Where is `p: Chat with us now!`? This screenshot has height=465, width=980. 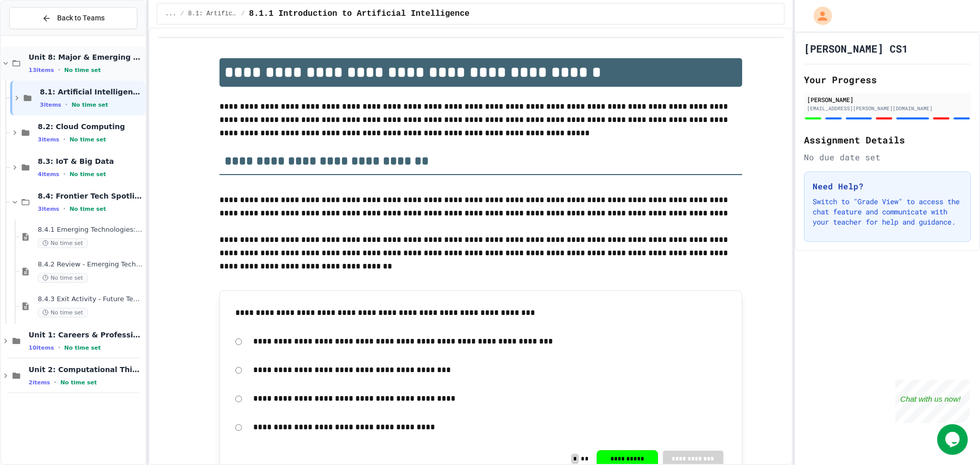 p: Chat with us now! is located at coordinates (35, 19).